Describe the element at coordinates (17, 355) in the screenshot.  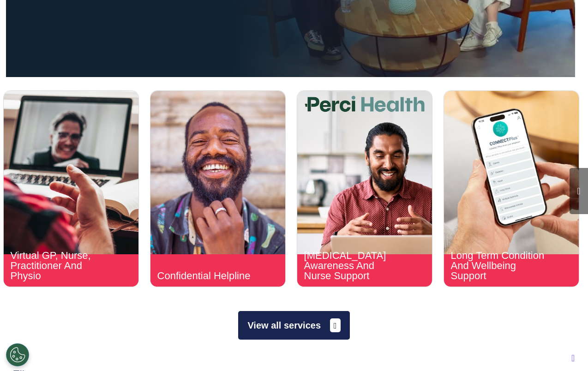
I see `button: Open Preferences` at that location.